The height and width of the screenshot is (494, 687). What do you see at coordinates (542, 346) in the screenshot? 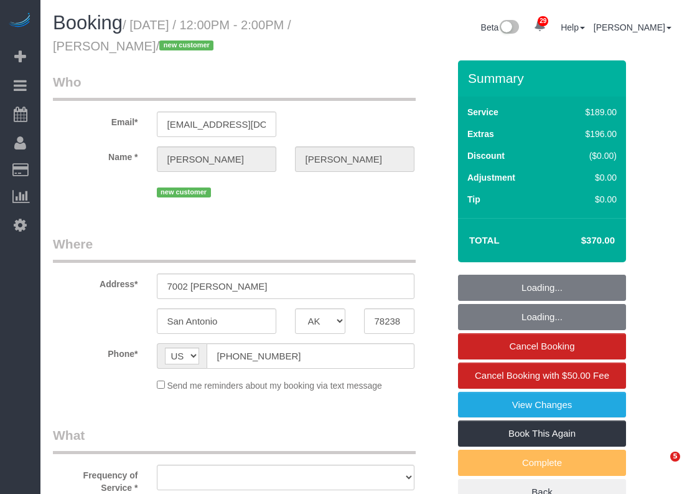
I see `a: Cancel Booking` at bounding box center [542, 346].